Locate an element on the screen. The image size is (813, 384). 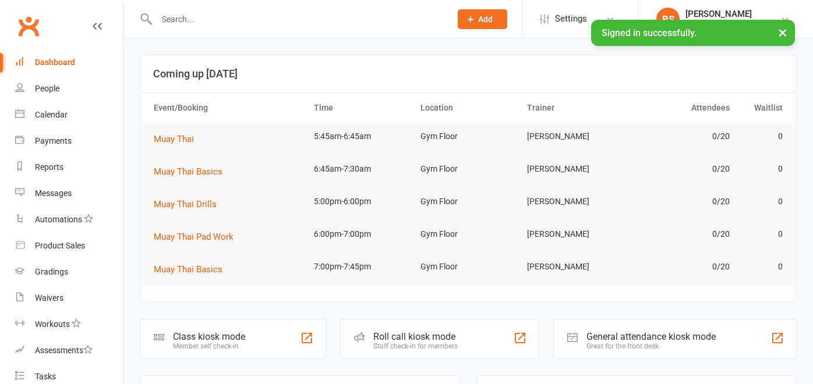
th: Trainer is located at coordinates (575, 108).